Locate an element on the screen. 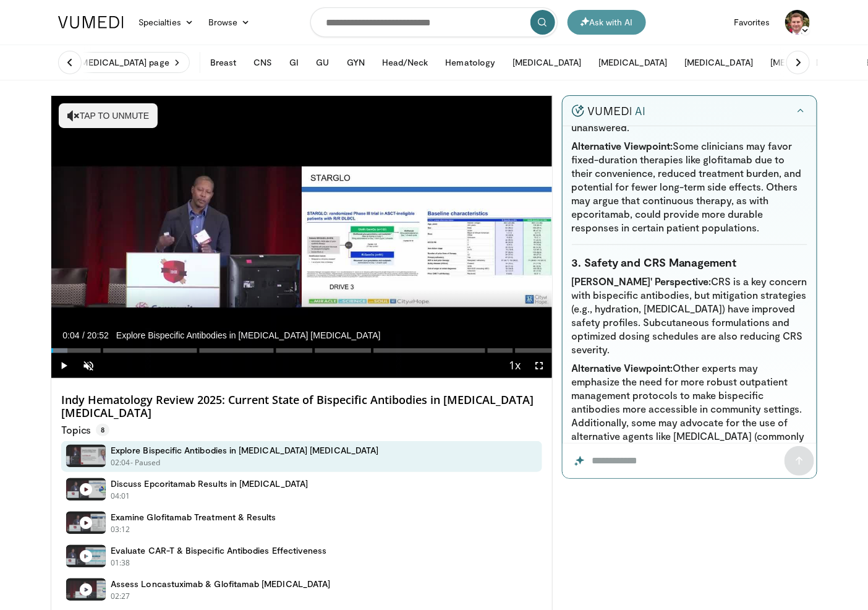 Image resolution: width=868 pixels, height=610 pixels. h4: Evaluate CAR-T & Bispecific Antibodies Effectiveness is located at coordinates (219, 551).